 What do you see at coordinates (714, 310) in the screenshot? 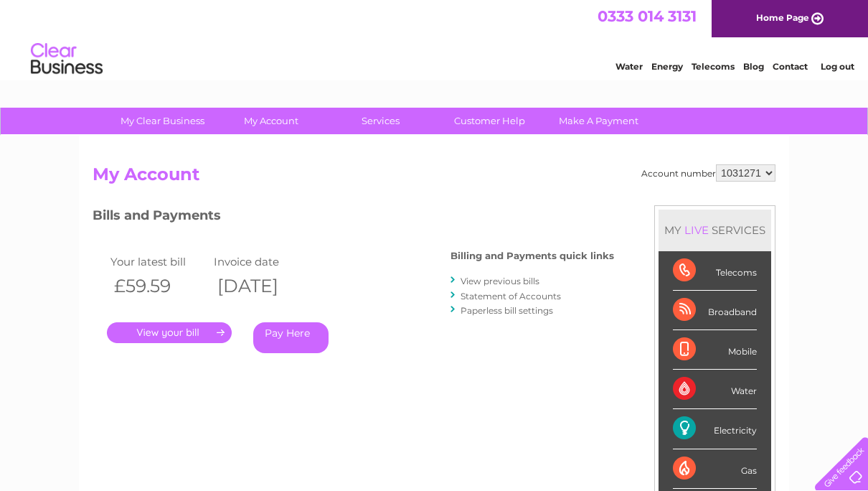
I see `div: Broadband` at bounding box center [714, 310].